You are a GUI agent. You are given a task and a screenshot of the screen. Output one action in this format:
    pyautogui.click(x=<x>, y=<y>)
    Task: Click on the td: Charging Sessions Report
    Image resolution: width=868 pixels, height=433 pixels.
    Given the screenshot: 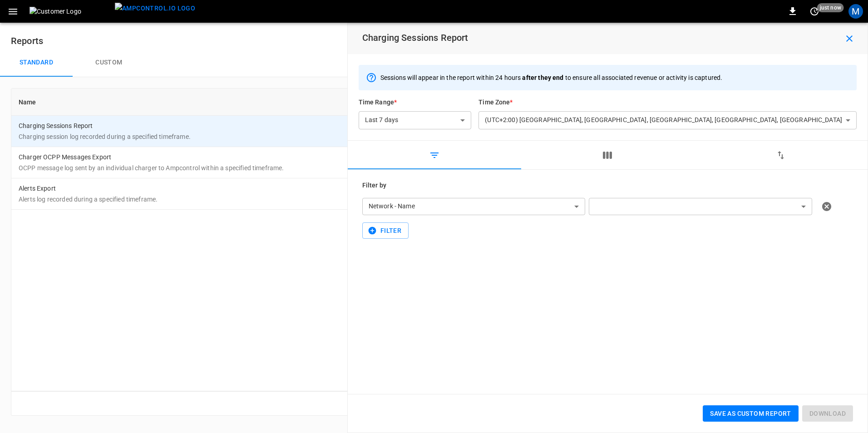 What is the action you would take?
    pyautogui.click(x=320, y=132)
    